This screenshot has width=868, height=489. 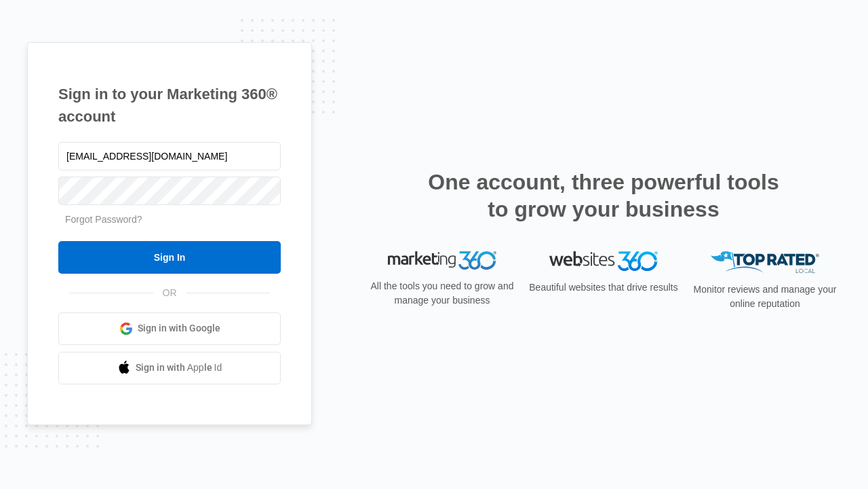 What do you see at coordinates (169, 368) in the screenshot?
I see `a: Sign in with Apple Id` at bounding box center [169, 368].